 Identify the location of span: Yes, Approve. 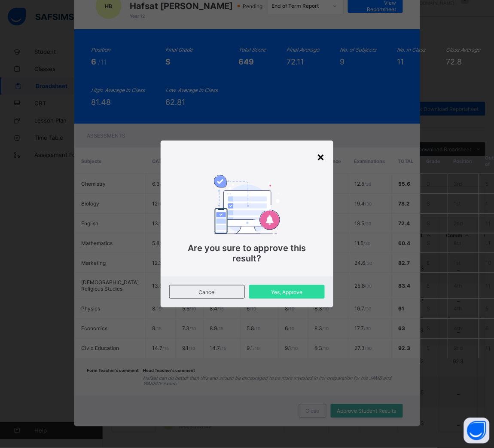
(287, 292).